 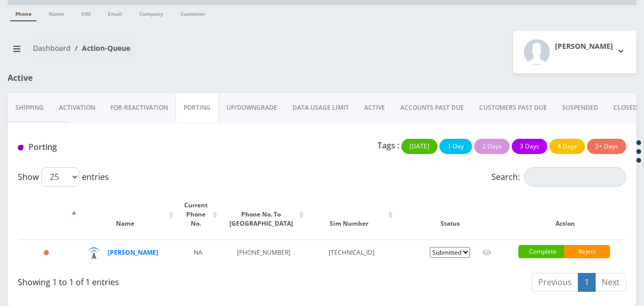 I want to click on button: 5+ Days, so click(x=606, y=147).